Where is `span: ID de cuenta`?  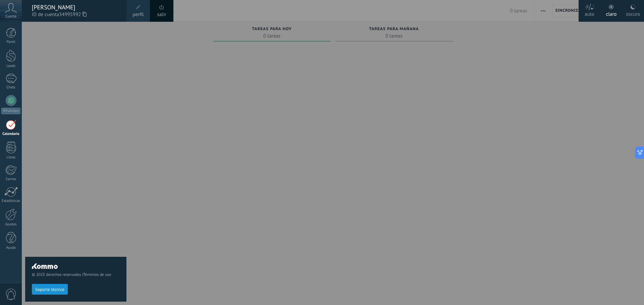
span: ID de cuenta is located at coordinates (76, 15).